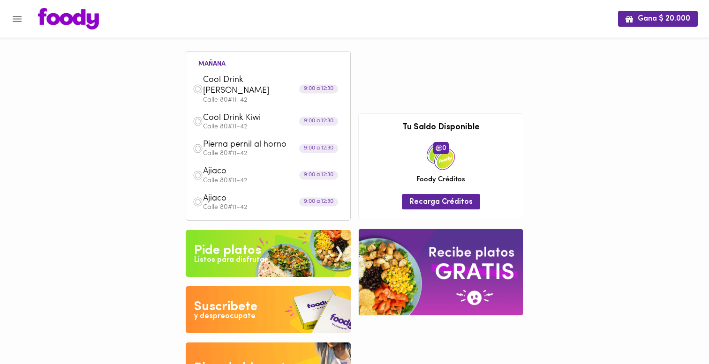 Image resolution: width=709 pixels, height=364 pixels. What do you see at coordinates (658, 19) in the screenshot?
I see `span: Gana $ 20.000` at bounding box center [658, 19].